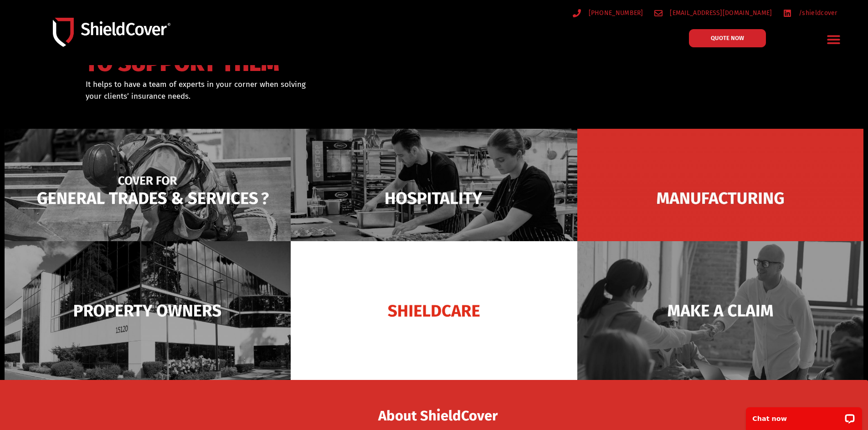 Image resolution: width=868 pixels, height=430 pixels. What do you see at coordinates (283, 96) in the screenshot?
I see `p: your clients’ insurance needs.` at bounding box center [283, 96].